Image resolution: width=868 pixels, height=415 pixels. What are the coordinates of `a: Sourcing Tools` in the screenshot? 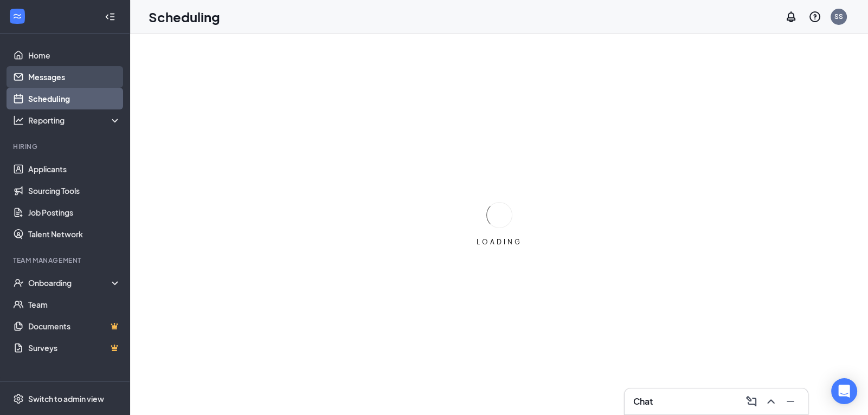 It's located at (74, 191).